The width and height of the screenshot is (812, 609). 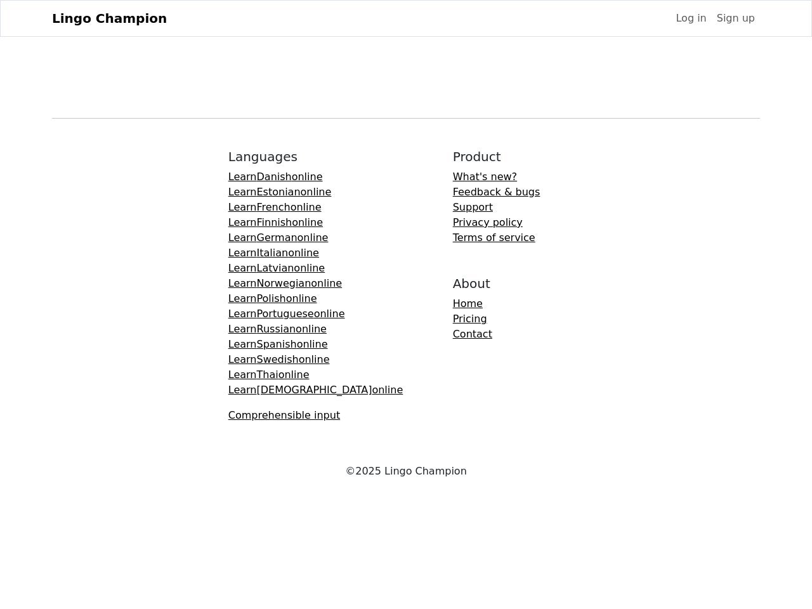 I want to click on a: What's new?, so click(x=485, y=176).